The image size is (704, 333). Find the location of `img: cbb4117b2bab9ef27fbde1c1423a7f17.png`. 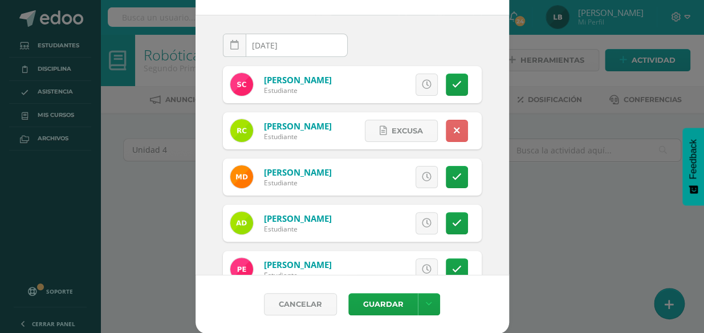

img: cbb4117b2bab9ef27fbde1c1423a7f17.png is located at coordinates (242, 84).